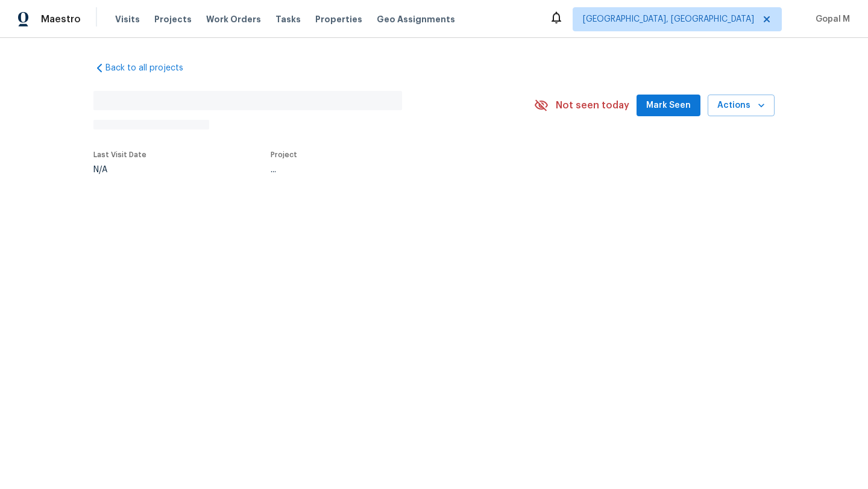  What do you see at coordinates (284, 155) in the screenshot?
I see `span: Project` at bounding box center [284, 155].